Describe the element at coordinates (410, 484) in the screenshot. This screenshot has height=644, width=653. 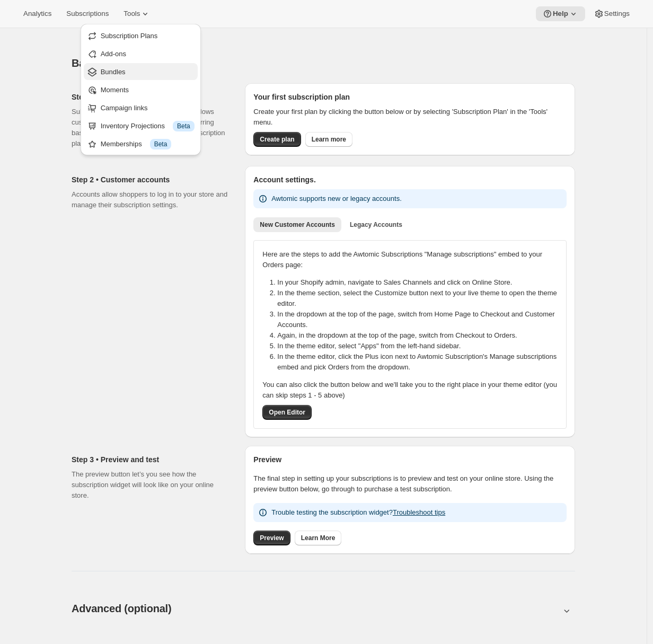
I see `p: The final step in setting up your subscriptions is to preview and test on your online store. Usin...` at that location.